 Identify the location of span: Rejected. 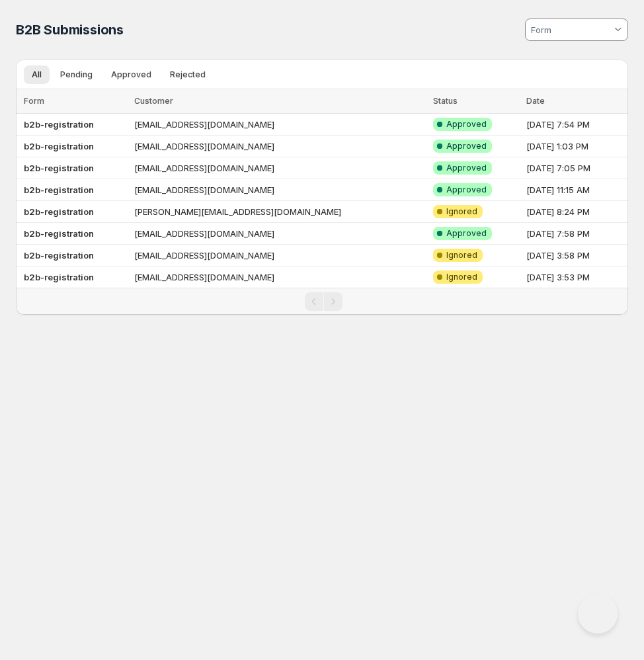
(188, 74).